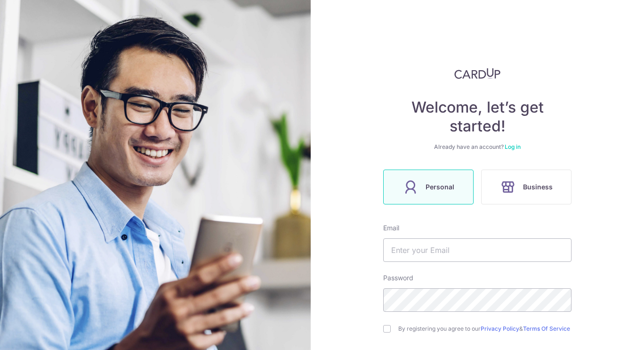 Image resolution: width=644 pixels, height=350 pixels. I want to click on a: Personal, so click(428, 187).